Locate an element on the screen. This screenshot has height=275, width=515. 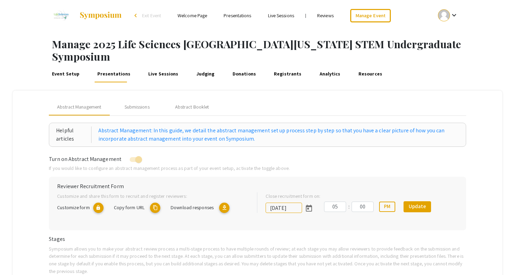
mat-icon: Expand account dropdown is located at coordinates (454, 15).